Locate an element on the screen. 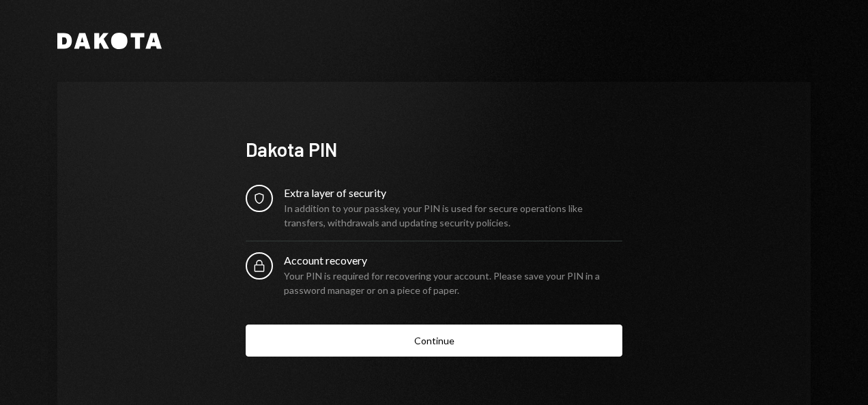 The height and width of the screenshot is (405, 868). div: Account recovery is located at coordinates (453, 260).